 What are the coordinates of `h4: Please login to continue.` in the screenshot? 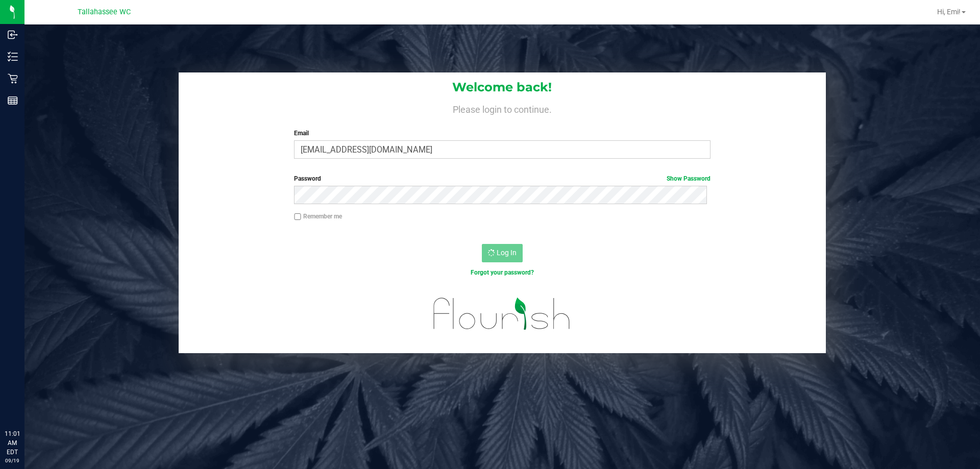 It's located at (502, 109).